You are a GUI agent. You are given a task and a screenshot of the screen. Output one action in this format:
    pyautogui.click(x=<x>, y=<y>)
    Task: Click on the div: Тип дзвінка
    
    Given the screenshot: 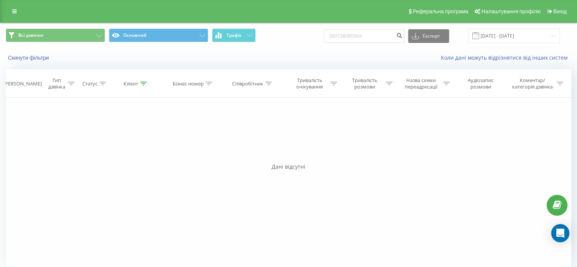 What is the action you would take?
    pyautogui.click(x=57, y=83)
    